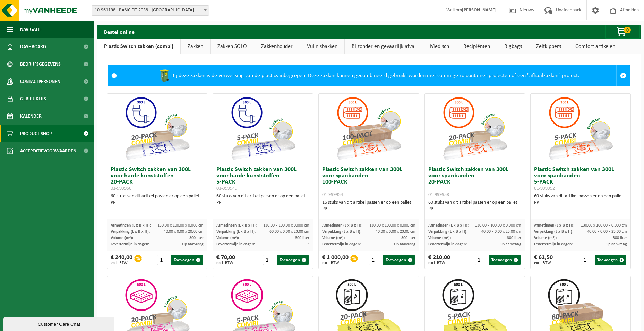 Image resolution: width=644 pixels, height=331 pixels. What do you see at coordinates (157, 128) in the screenshot?
I see `img: 01-999950` at bounding box center [157, 128].